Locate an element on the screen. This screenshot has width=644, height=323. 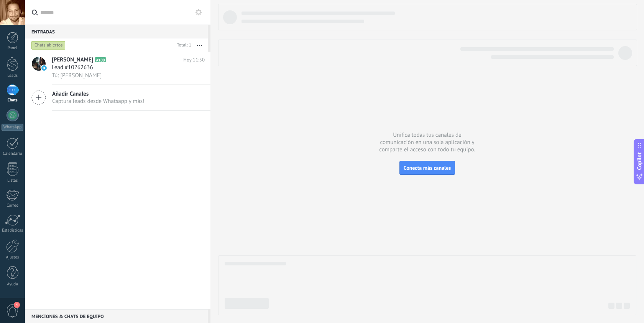
span: Añadir Canales is located at coordinates (98, 94).